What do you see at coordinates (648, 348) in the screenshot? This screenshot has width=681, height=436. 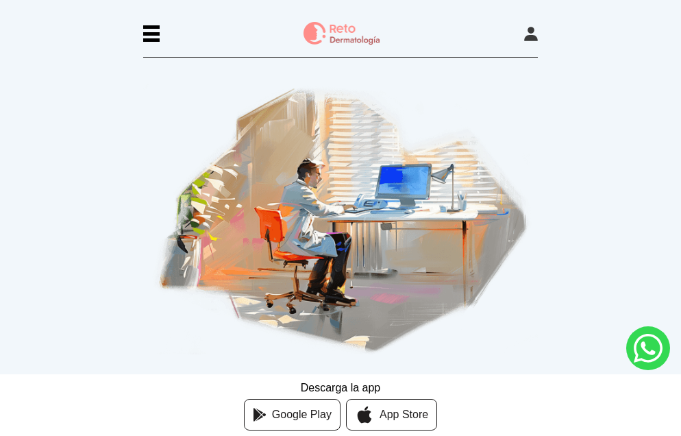 I see `a: whatsapp button` at bounding box center [648, 348].